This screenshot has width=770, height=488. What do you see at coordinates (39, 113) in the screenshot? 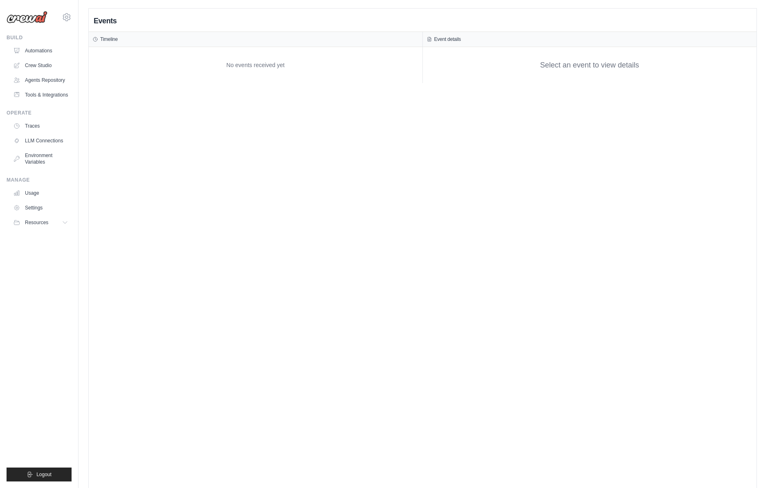
I see `div: Operate` at bounding box center [39, 113].